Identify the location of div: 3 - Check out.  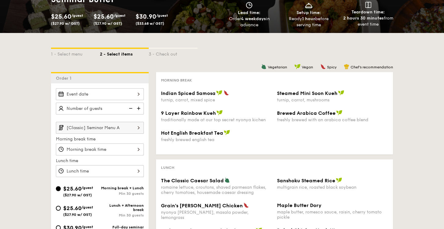
(173, 53).